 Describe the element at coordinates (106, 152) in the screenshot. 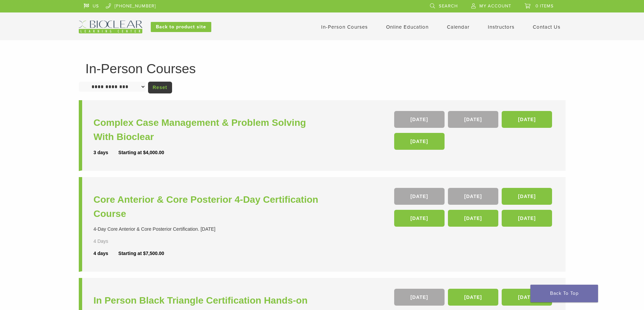

I see `div: 3 days` at that location.